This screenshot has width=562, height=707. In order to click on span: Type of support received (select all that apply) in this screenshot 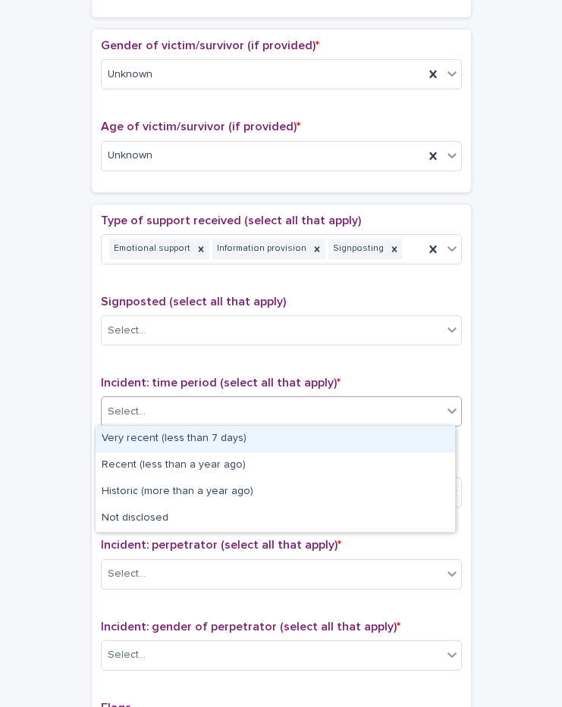, I will do `click(230, 221)`.